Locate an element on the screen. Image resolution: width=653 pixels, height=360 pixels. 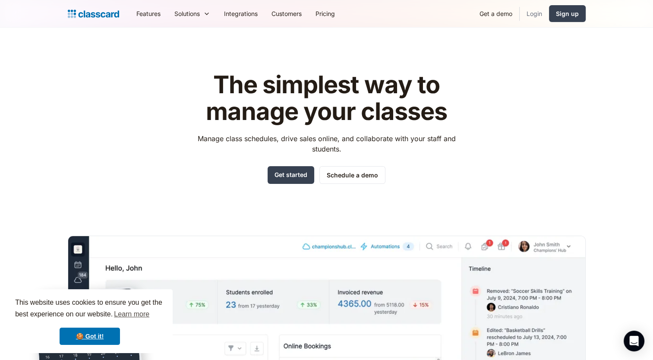
span: This website uses cookies to ensure you get the best experience on our website. is located at coordinates (90, 309).